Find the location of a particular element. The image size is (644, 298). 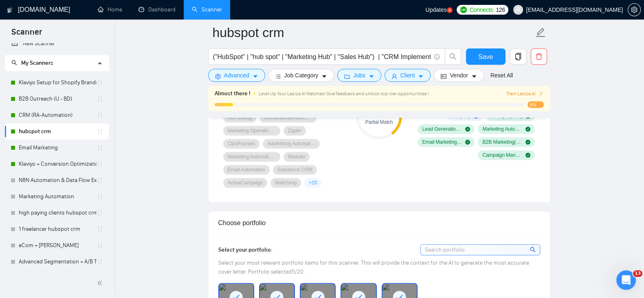

span: setting is located at coordinates (634, 10).